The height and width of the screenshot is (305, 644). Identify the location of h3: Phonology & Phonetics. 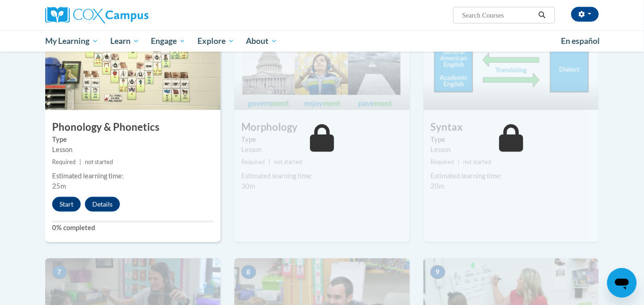
(133, 127).